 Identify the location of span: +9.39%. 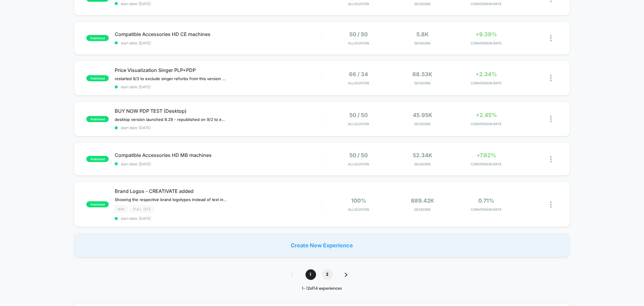
(486, 34).